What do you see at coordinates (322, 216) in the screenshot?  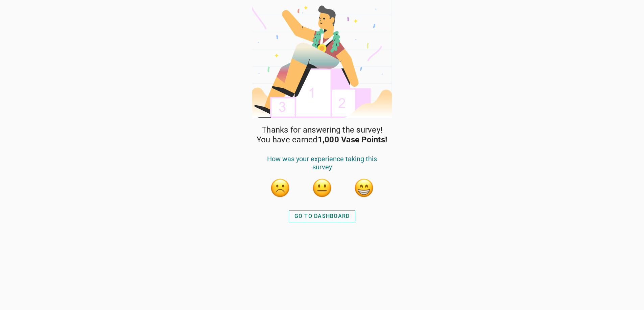 I see `button: GO TO DASHBOARD` at bounding box center [322, 216].